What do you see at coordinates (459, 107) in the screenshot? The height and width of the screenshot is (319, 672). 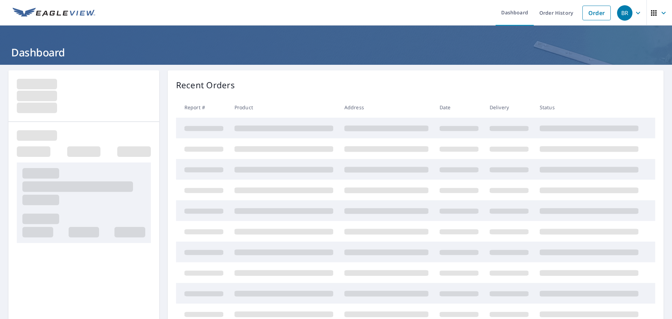 I see `th: Date` at bounding box center [459, 107].